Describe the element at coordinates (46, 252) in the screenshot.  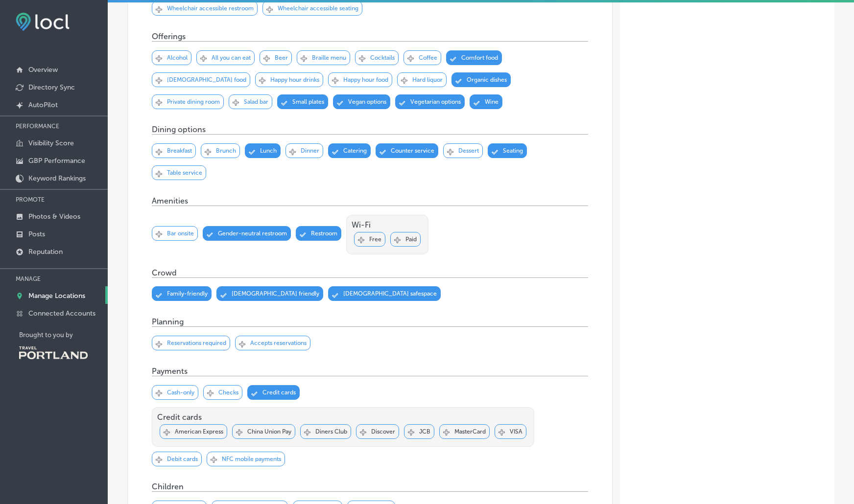
I see `p: Reputation` at that location.